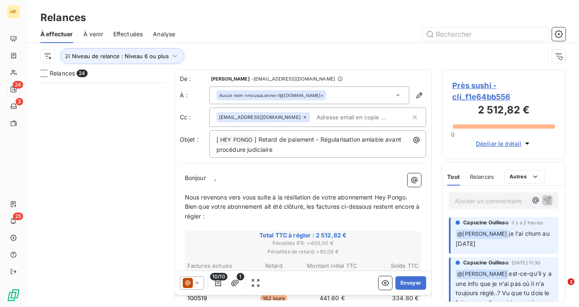  I want to click on span: Total TTC à régler : 2 512,82 €, so click(303, 235).